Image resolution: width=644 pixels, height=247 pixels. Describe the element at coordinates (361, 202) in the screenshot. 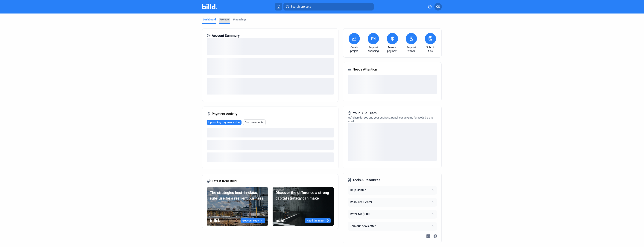

I see `div: Resource Center` at that location.